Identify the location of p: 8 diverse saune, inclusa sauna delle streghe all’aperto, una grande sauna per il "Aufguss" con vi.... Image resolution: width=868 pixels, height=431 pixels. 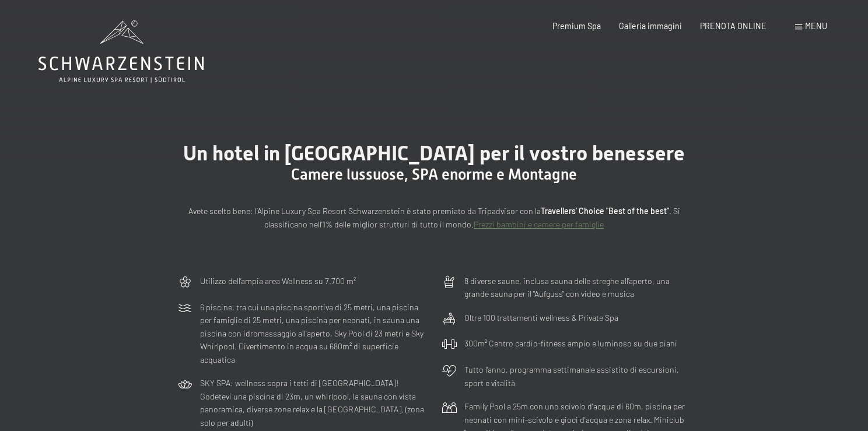
(577, 287).